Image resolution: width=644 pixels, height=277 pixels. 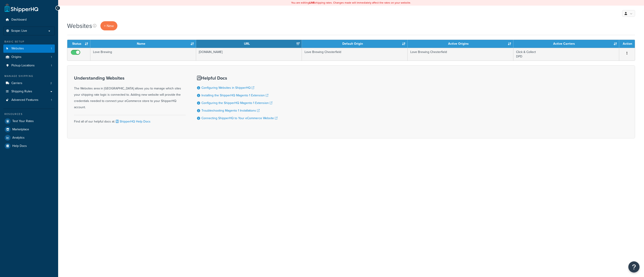 I want to click on div: Basic Setup, so click(x=29, y=41).